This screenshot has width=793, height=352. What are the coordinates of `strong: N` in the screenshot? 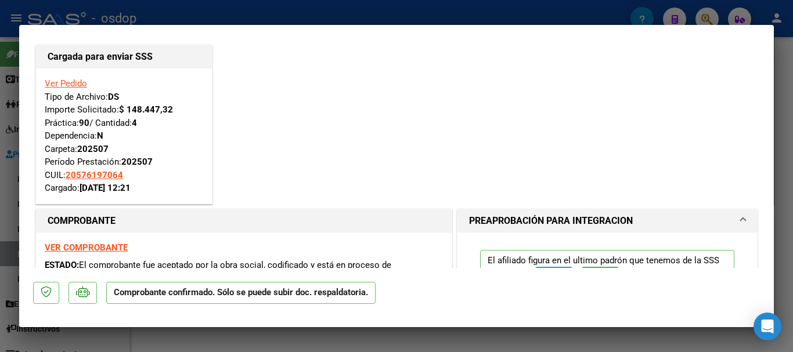 It's located at (100, 136).